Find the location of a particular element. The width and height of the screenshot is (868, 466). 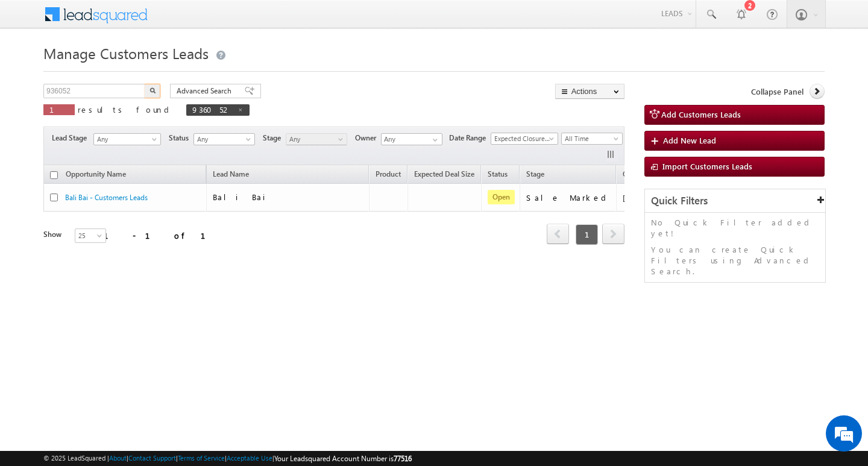

a: 25 is located at coordinates (91, 235).